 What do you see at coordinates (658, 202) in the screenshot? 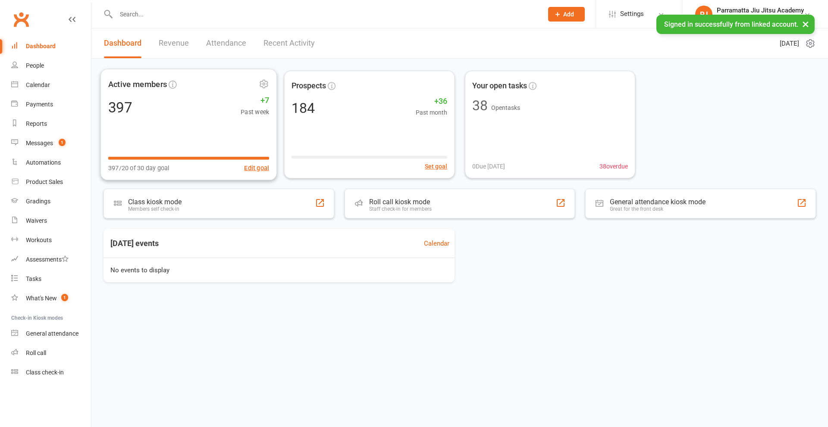
I see `div: General attendance kiosk mode` at bounding box center [658, 202].